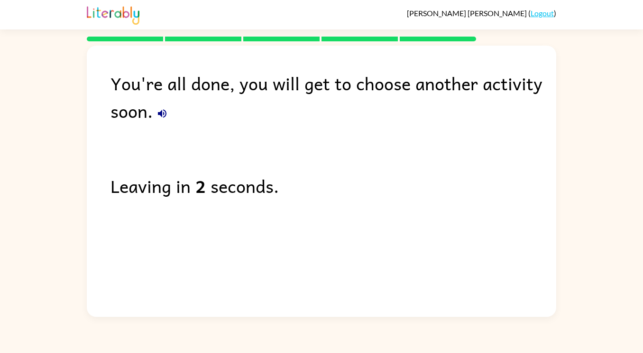  I want to click on div: Leaving in seconds., so click(334, 186).